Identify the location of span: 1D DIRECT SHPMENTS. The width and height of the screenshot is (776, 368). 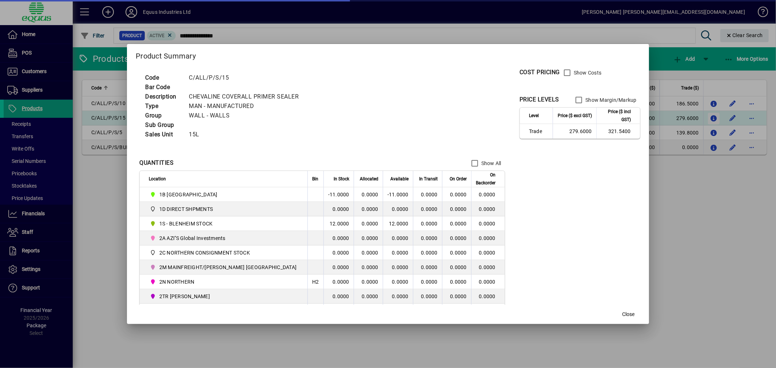
(186, 209).